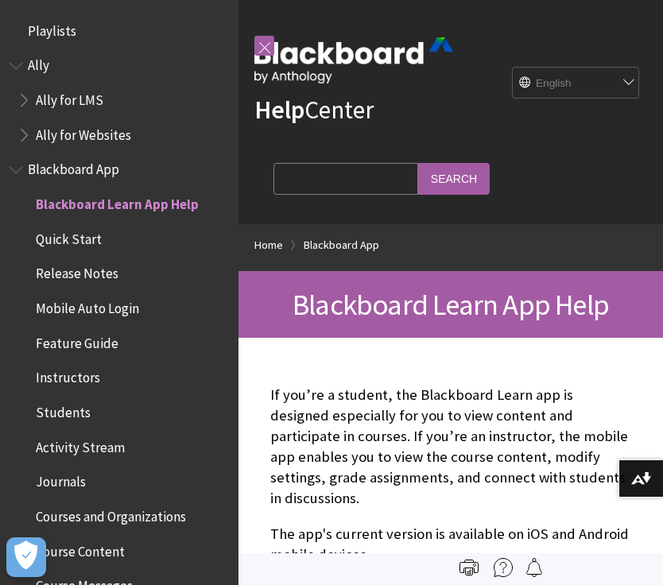  Describe the element at coordinates (52, 28) in the screenshot. I see `span: Playlists` at that location.